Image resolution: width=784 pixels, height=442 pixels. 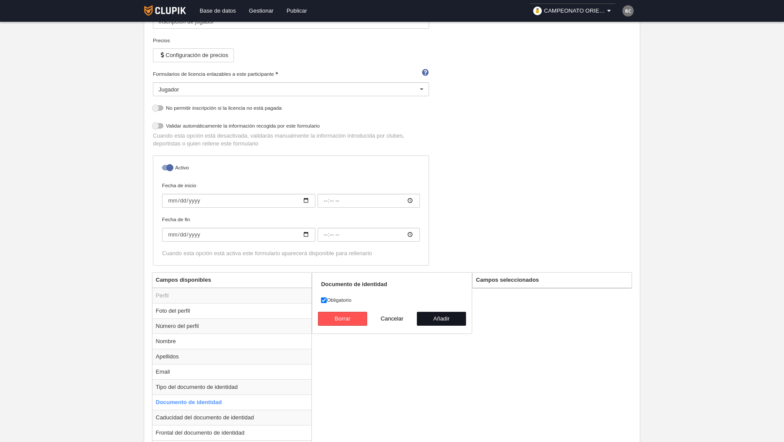 What do you see at coordinates (165, 10) in the screenshot?
I see `img: Clupik` at bounding box center [165, 10].